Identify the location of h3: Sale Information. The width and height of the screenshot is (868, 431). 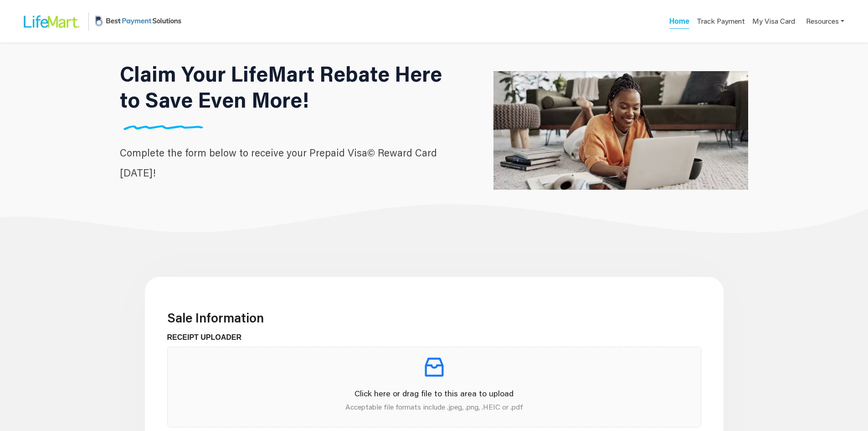
(434, 318).